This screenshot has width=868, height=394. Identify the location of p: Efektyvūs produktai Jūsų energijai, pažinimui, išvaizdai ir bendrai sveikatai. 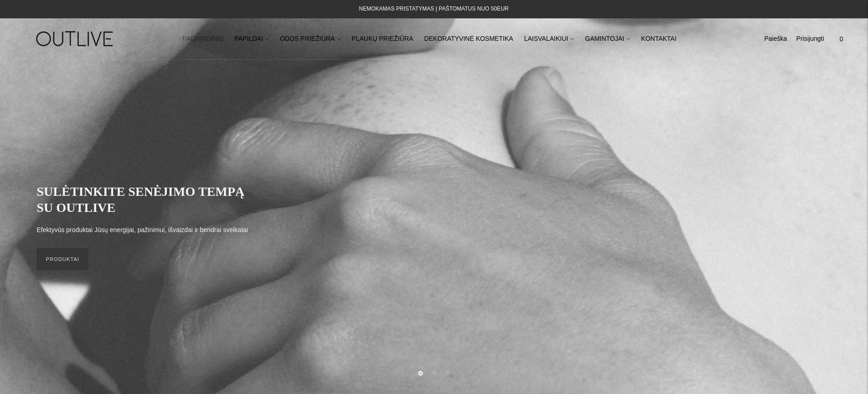
(142, 230).